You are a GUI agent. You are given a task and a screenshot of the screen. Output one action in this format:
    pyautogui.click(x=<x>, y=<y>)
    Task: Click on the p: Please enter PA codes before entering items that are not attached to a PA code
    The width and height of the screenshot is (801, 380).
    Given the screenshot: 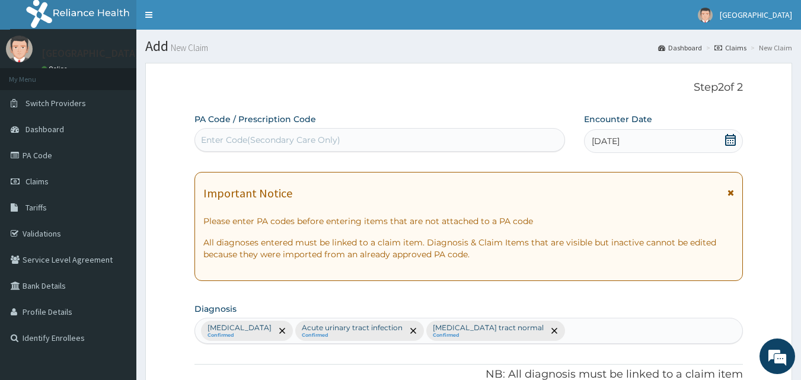 What is the action you would take?
    pyautogui.click(x=469, y=221)
    